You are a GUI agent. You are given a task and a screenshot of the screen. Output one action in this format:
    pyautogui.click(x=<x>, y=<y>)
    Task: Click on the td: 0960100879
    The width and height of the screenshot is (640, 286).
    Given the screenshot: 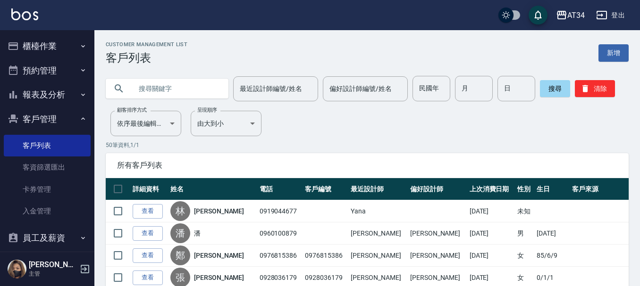 What is the action you would take?
    pyautogui.click(x=280, y=234)
    